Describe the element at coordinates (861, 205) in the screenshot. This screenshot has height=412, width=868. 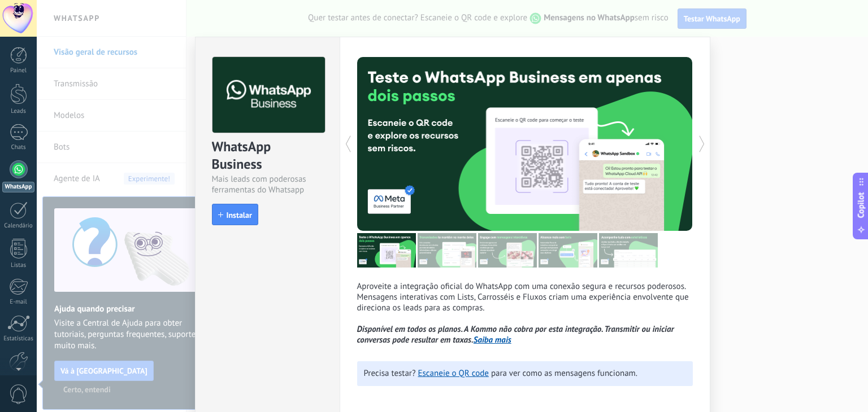
I see `span: Copilot` at that location.